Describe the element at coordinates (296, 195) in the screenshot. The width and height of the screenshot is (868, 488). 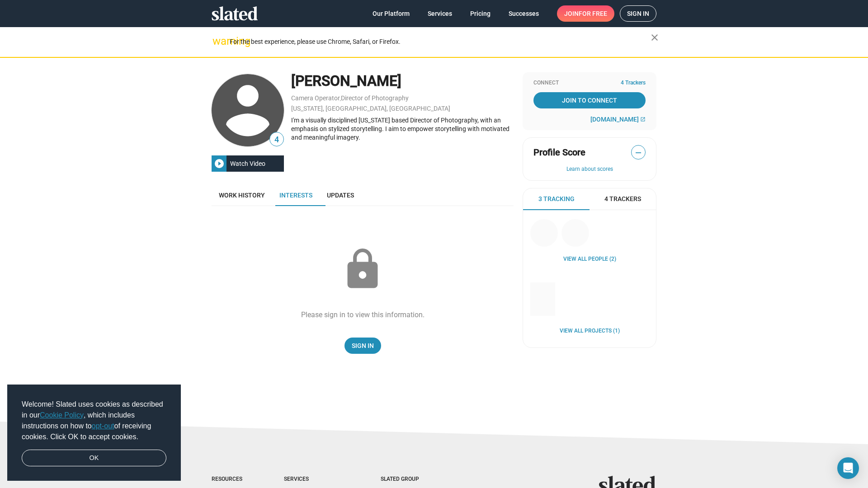
I see `a: Interests` at that location.